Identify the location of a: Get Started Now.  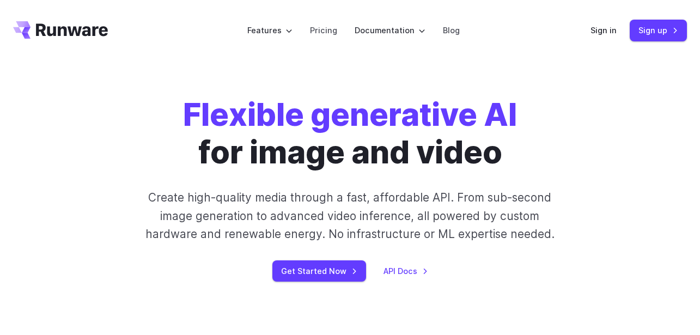
(319, 271).